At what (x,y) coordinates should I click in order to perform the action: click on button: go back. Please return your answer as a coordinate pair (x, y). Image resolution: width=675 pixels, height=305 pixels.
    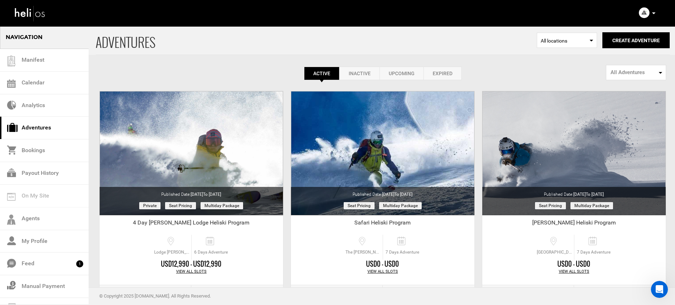
    Looking at the image, I should click on (11, 10).